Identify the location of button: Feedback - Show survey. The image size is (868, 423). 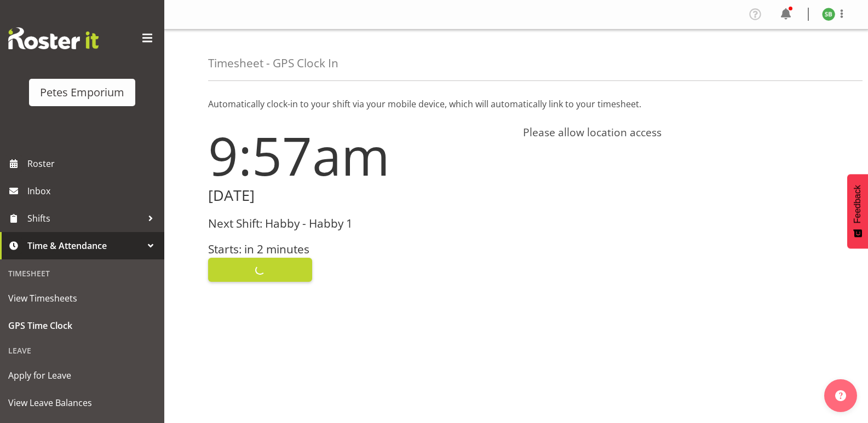
(857, 211).